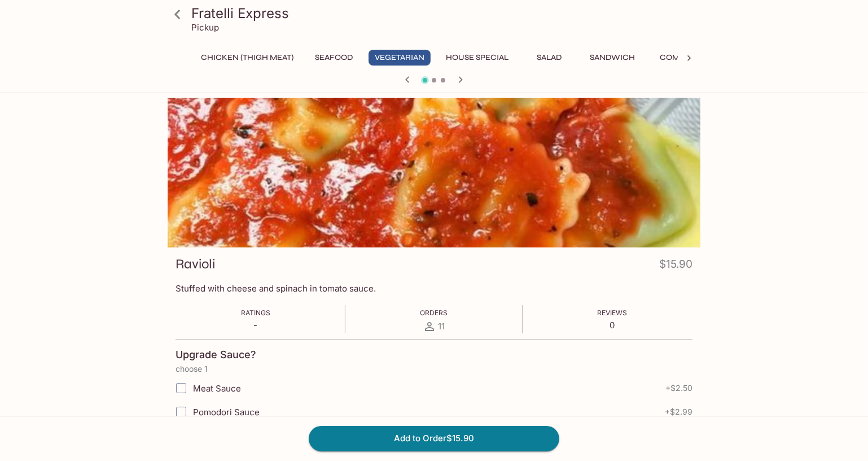 This screenshot has height=461, width=868. I want to click on span: Orders, so click(434, 312).